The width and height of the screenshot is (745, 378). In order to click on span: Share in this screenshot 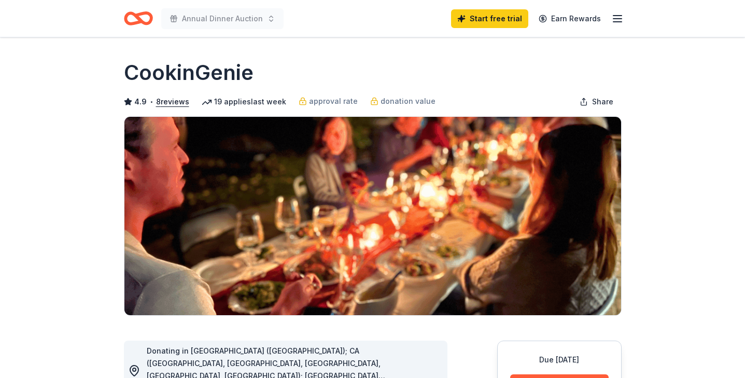, I will do `click(603, 102)`.